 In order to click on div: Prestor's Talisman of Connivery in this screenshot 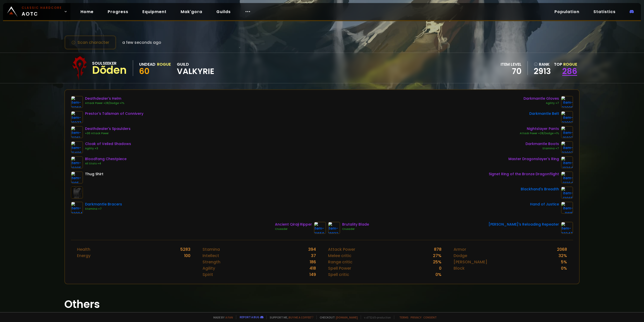, I will do `click(114, 114)`.